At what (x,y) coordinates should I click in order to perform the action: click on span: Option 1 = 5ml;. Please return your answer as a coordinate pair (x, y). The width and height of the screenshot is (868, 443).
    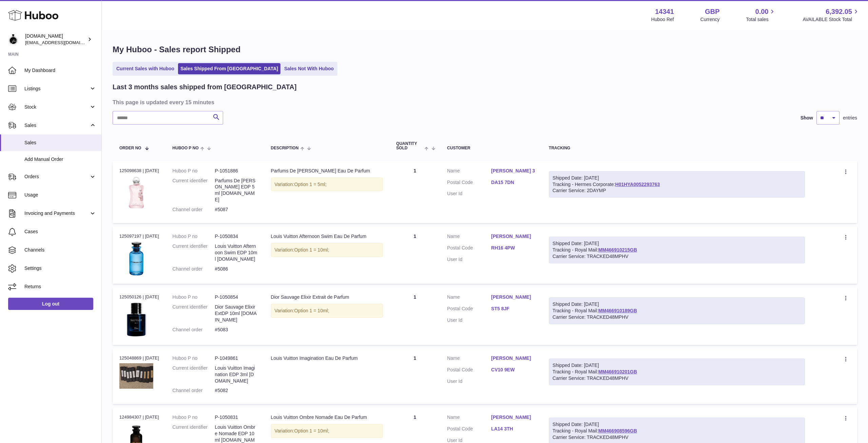
    Looking at the image, I should click on (310, 184).